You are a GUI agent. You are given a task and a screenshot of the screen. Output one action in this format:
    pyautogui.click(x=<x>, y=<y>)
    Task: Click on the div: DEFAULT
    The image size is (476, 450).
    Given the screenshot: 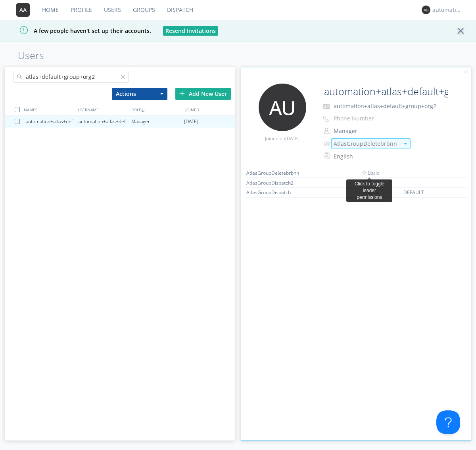 What is the action you would take?
    pyautogui.click(x=427, y=192)
    